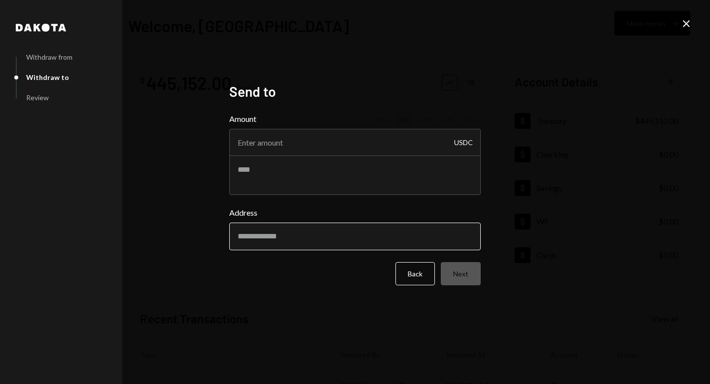 The width and height of the screenshot is (710, 384). I want to click on div: Withdraw from, so click(49, 57).